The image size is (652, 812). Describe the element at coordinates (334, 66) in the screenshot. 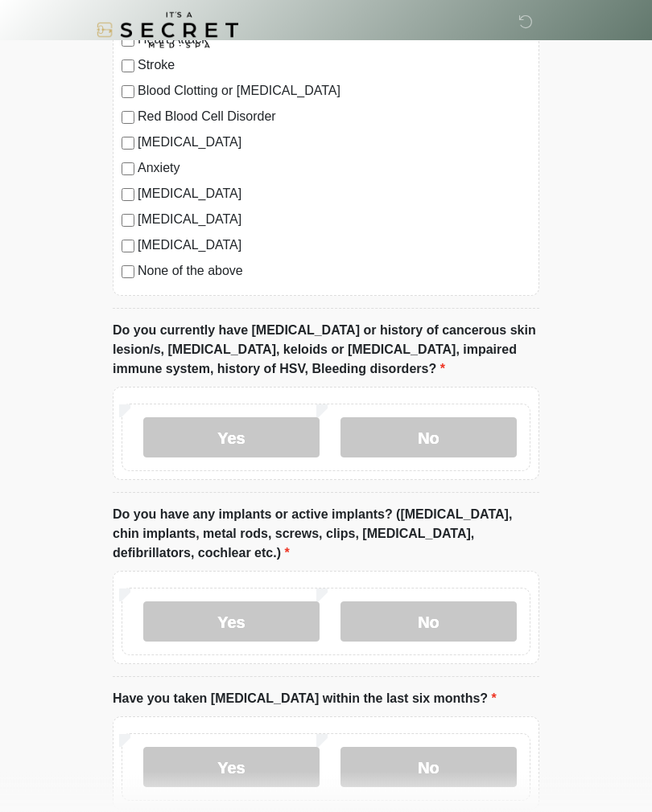

I see `label: Stroke` at that location.